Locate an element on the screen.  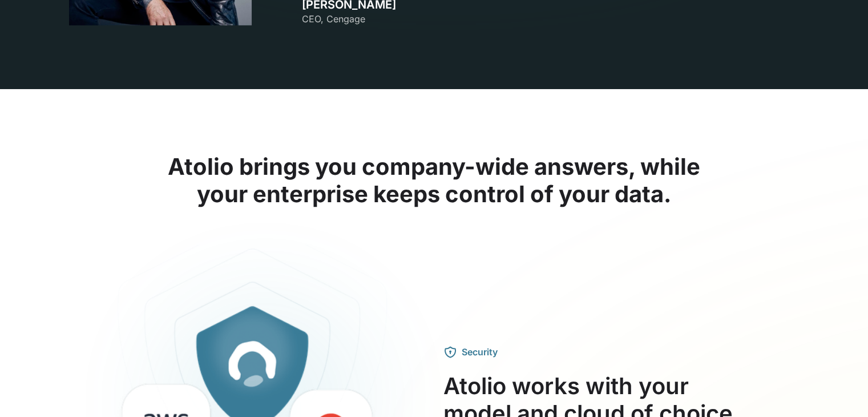
div: Security is located at coordinates (479, 352).